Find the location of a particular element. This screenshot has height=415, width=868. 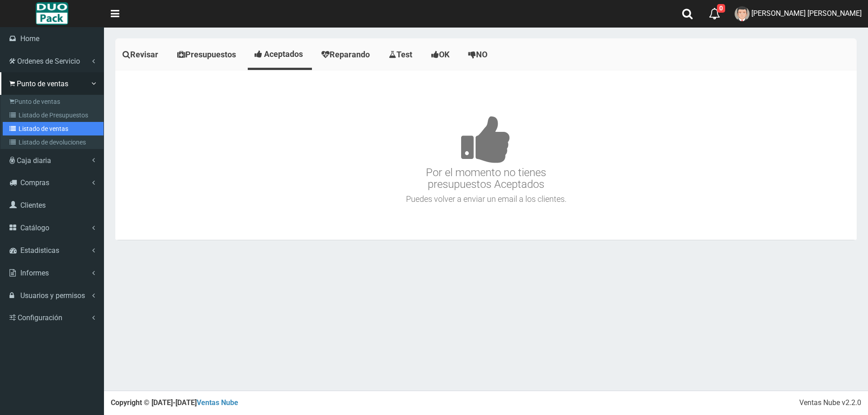

span: 0 is located at coordinates (721, 8).